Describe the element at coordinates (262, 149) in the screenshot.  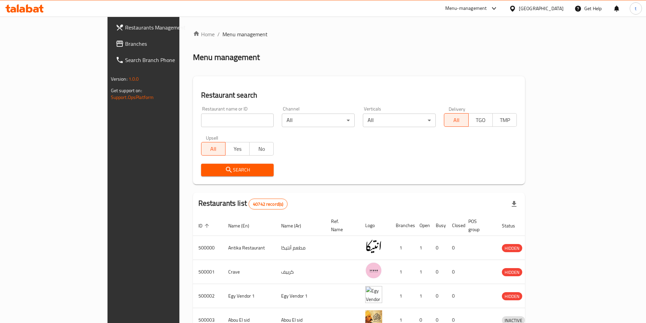
I see `span: No` at that location.